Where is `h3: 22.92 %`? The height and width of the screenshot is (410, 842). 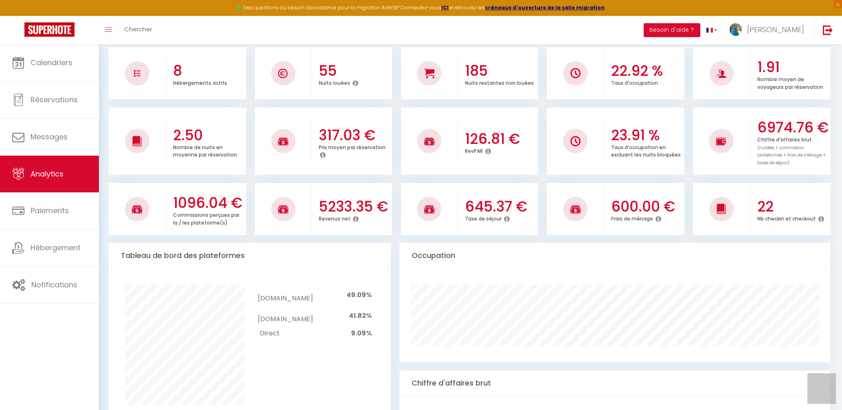
h3: 22.92 % is located at coordinates (647, 71).